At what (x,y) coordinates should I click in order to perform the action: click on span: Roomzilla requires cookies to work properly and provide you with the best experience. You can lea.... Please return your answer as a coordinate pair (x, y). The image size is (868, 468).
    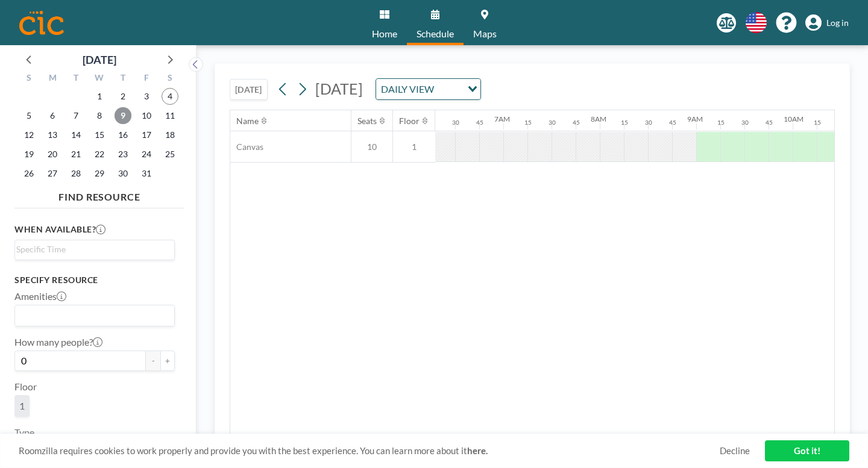
    Looking at the image, I should click on (369, 451).